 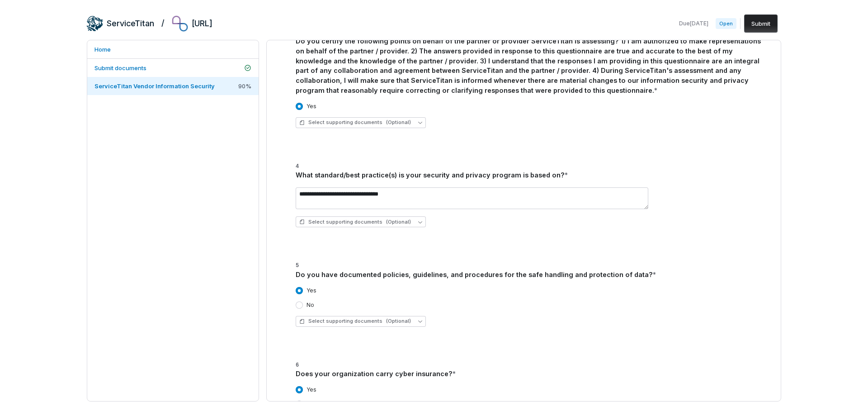 I want to click on span: Submit documents, so click(x=121, y=68).